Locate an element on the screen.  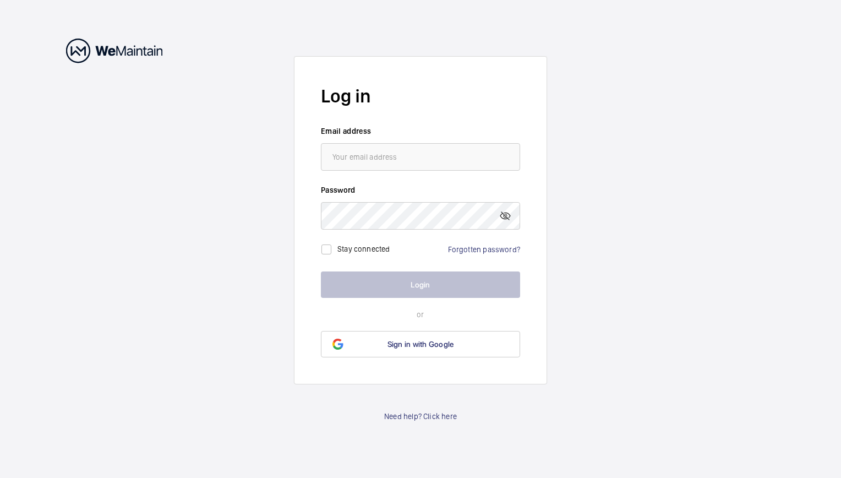
button: Login is located at coordinates (420, 284).